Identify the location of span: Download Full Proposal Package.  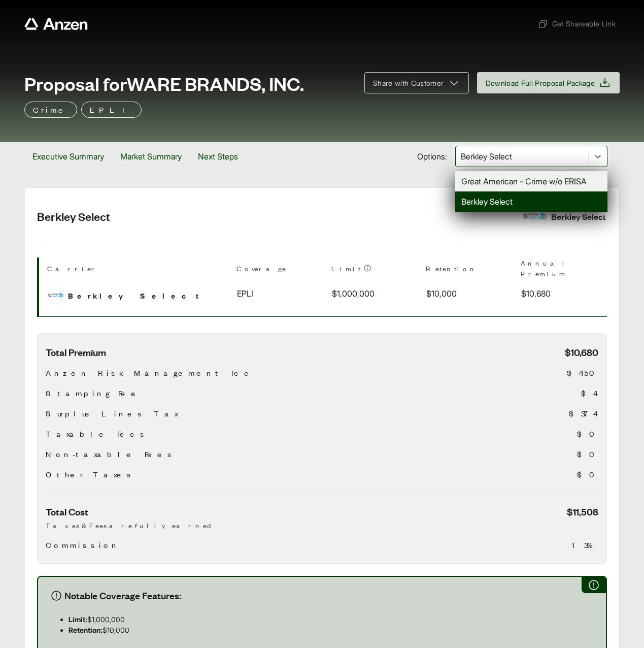
(541, 83).